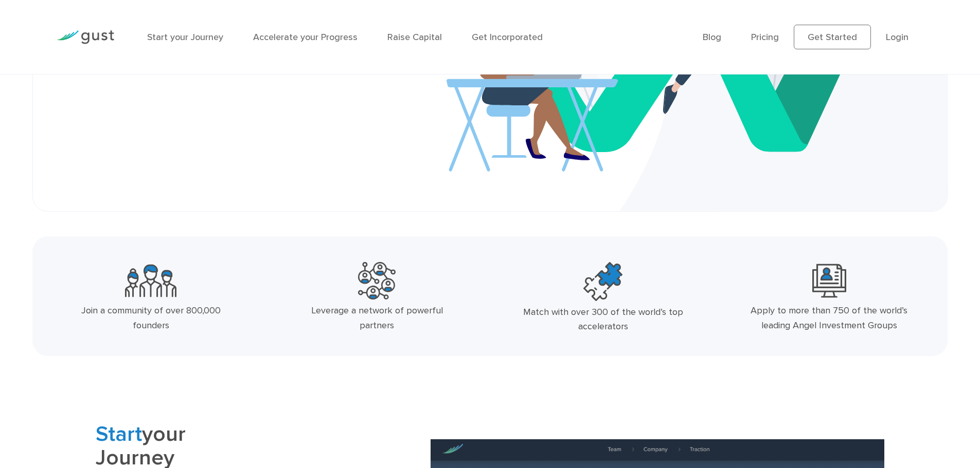 The width and height of the screenshot is (980, 468). Describe the element at coordinates (603, 282) in the screenshot. I see `img: Top Accelerators` at that location.